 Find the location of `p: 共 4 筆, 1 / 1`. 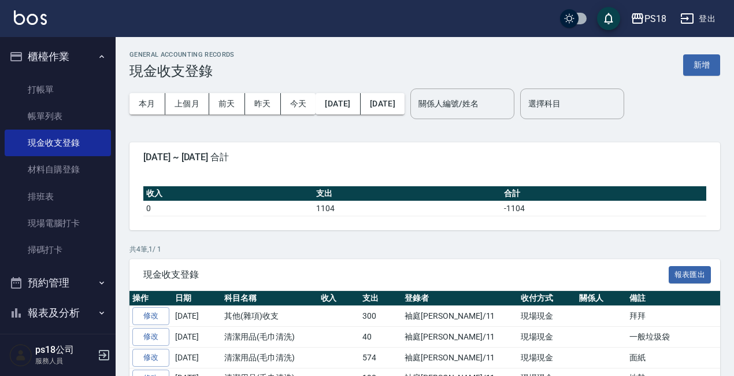

p: 共 4 筆, 1 / 1 is located at coordinates (425, 249).